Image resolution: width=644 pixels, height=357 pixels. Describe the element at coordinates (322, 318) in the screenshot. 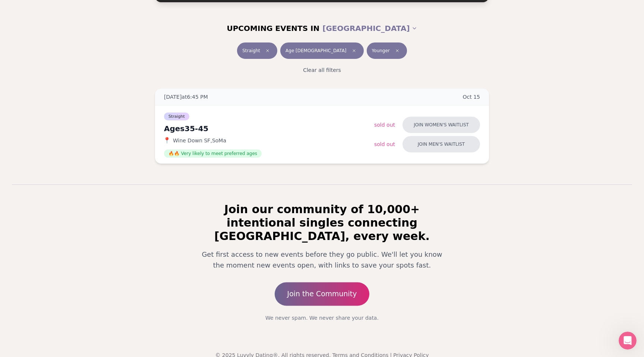

I see `p: We never spam. We never share your data.` at that location.